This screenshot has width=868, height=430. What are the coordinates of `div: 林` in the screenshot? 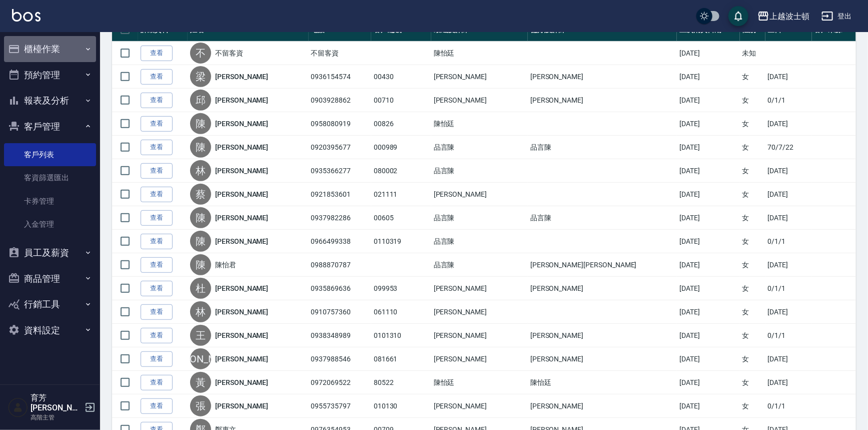 It's located at (201, 171).